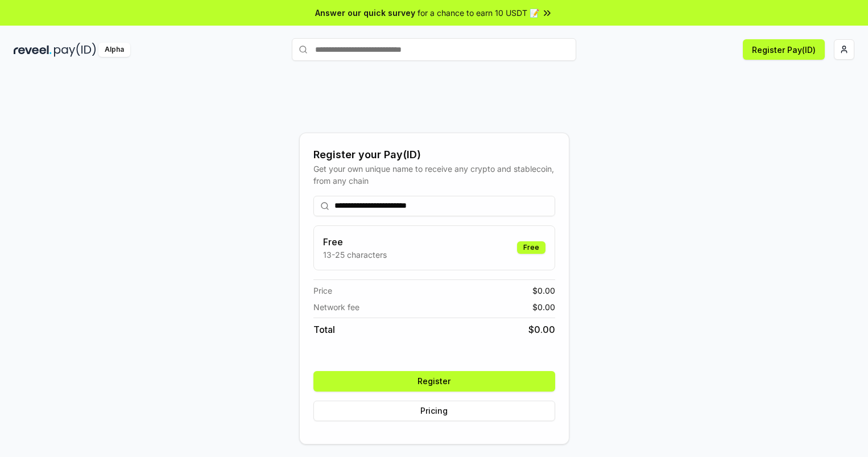 This screenshot has height=457, width=868. I want to click on div: Free, so click(531, 248).